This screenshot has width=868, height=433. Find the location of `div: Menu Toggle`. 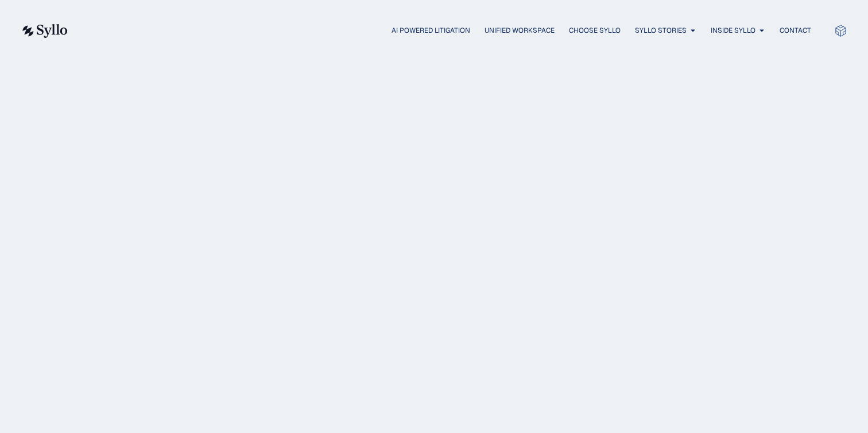

div: Menu Toggle is located at coordinates (450, 30).